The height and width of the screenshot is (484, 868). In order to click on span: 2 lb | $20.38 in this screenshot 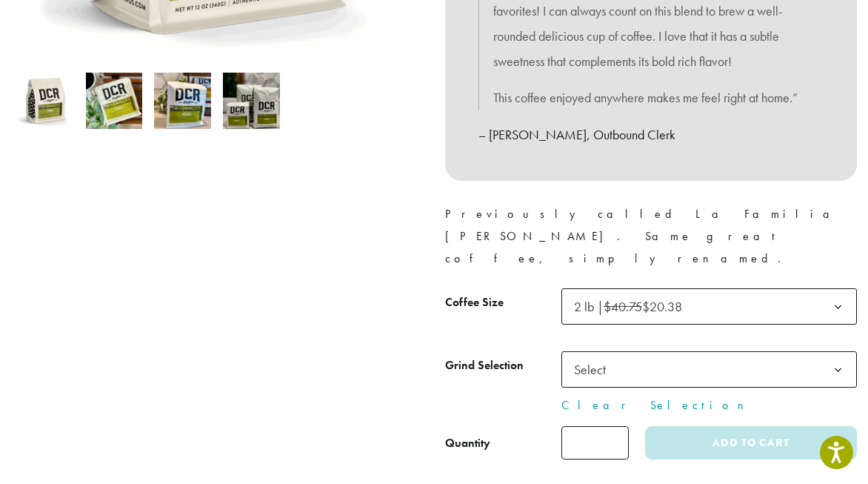, I will do `click(628, 306)`.